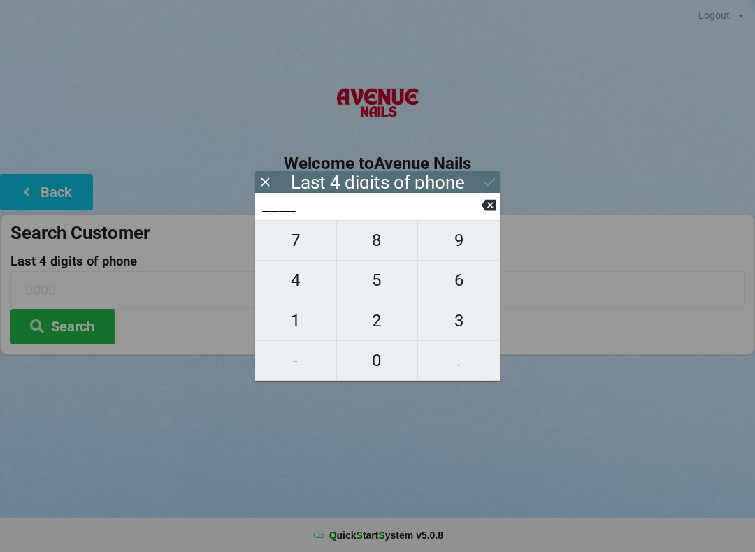 This screenshot has height=552, width=755. What do you see at coordinates (378, 361) in the screenshot?
I see `span: 0` at bounding box center [378, 361].